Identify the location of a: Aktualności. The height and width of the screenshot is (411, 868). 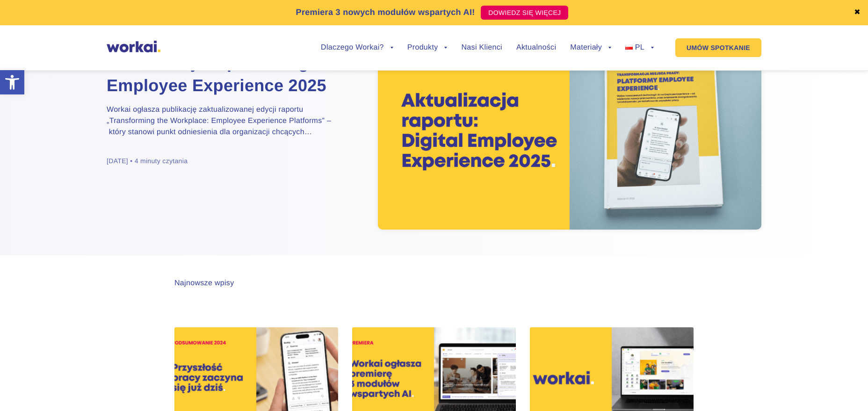
(536, 48).